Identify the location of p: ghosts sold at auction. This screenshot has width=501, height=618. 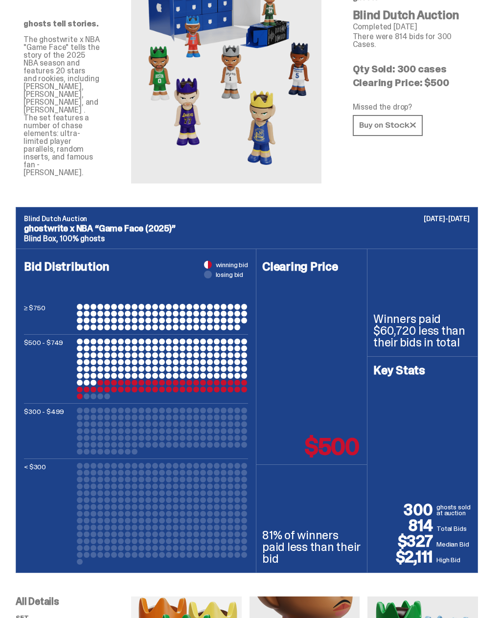
(454, 511).